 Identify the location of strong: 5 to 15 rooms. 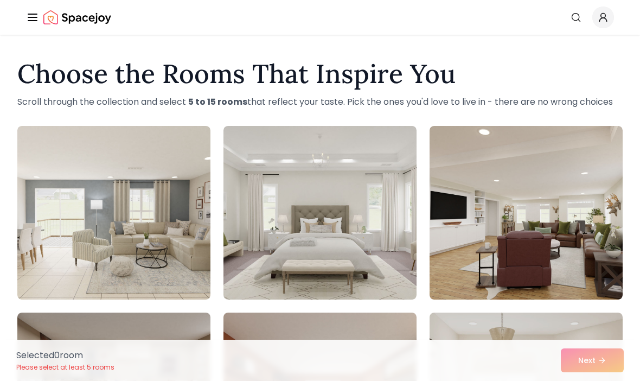
(217, 101).